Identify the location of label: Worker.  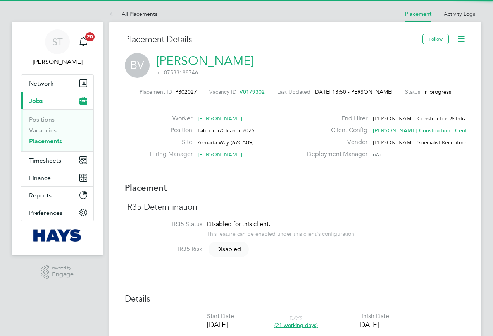
(171, 119).